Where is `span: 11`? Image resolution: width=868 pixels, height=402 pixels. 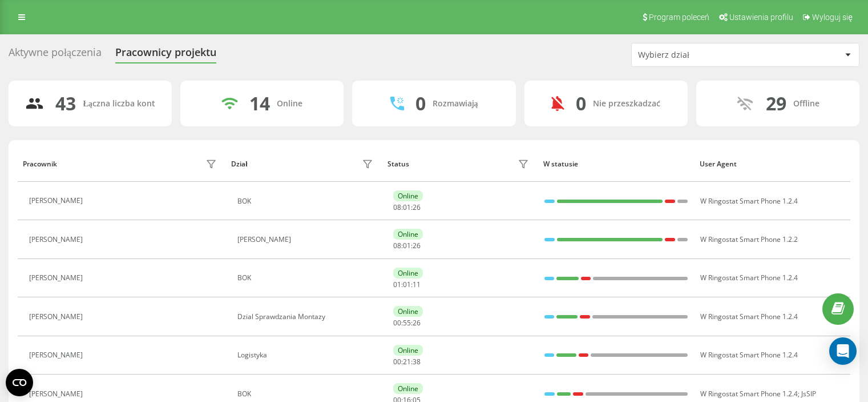
span: 11 is located at coordinates (417, 284).